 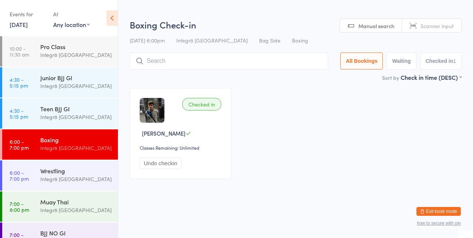 I want to click on button: Exit kiosk mode, so click(x=438, y=211).